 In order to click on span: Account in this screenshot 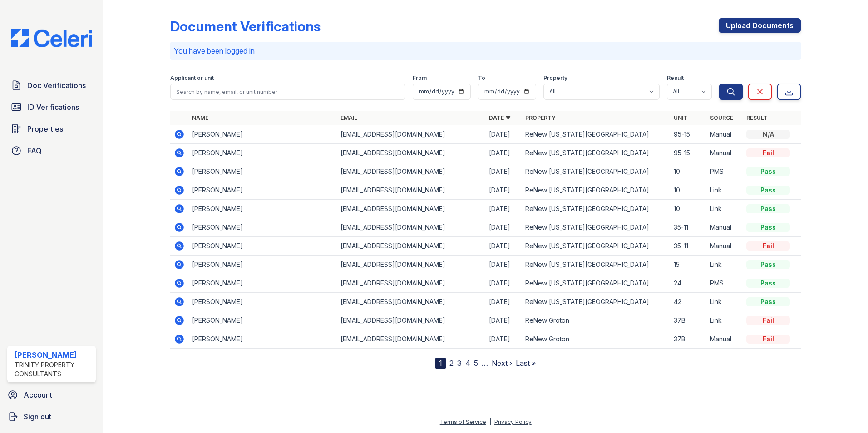, I will do `click(38, 395)`.